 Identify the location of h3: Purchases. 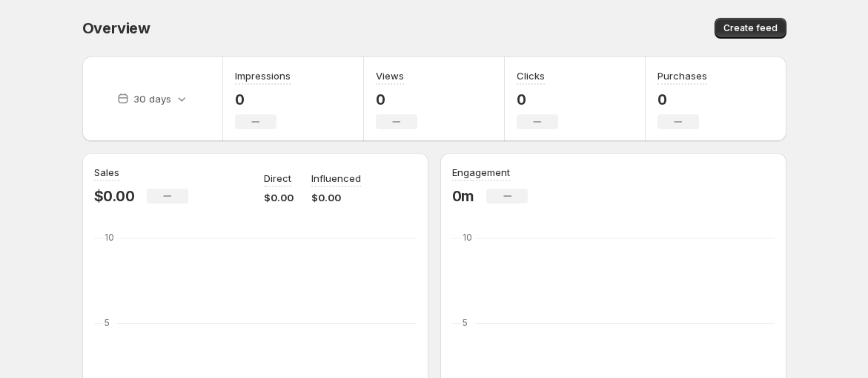
(681, 75).